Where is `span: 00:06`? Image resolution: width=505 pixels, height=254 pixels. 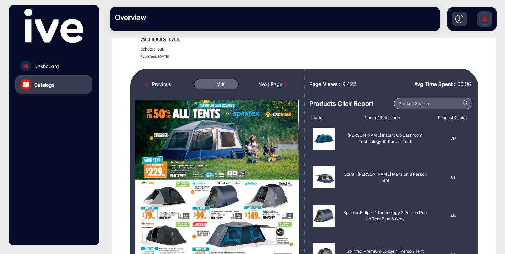
span: 00:06 is located at coordinates (464, 84).